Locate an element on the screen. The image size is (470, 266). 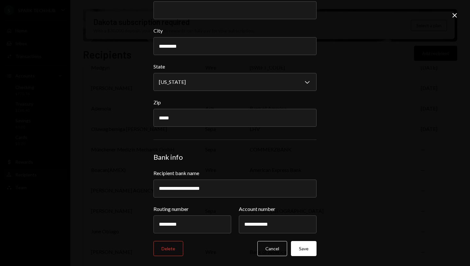
label: Account number is located at coordinates (278, 209).